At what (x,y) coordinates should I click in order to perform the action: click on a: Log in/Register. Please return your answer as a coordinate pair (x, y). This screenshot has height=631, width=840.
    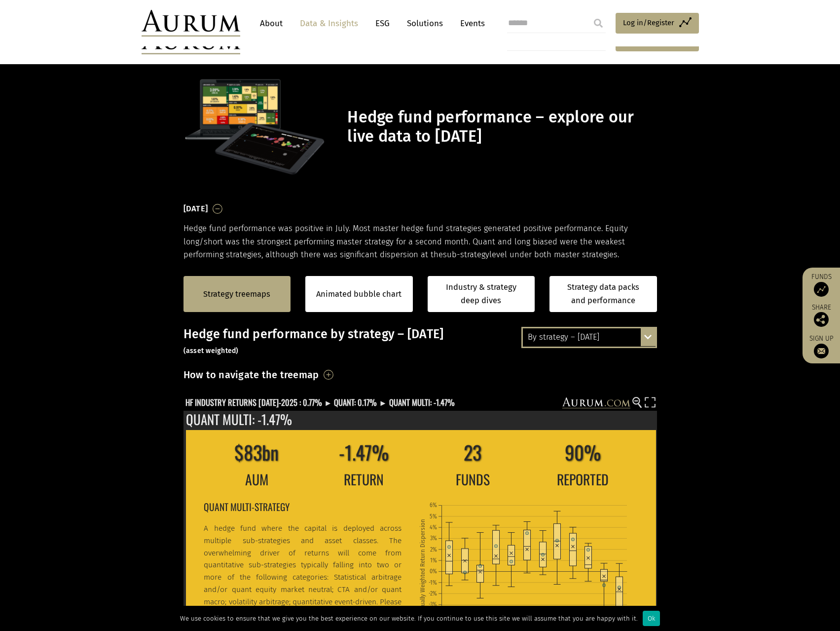
    Looking at the image, I should click on (657, 23).